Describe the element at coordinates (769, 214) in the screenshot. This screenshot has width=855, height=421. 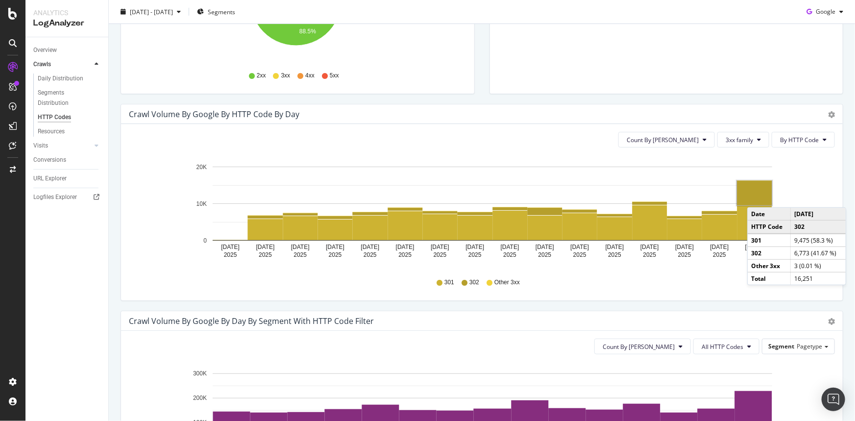
I see `td: Date` at that location.